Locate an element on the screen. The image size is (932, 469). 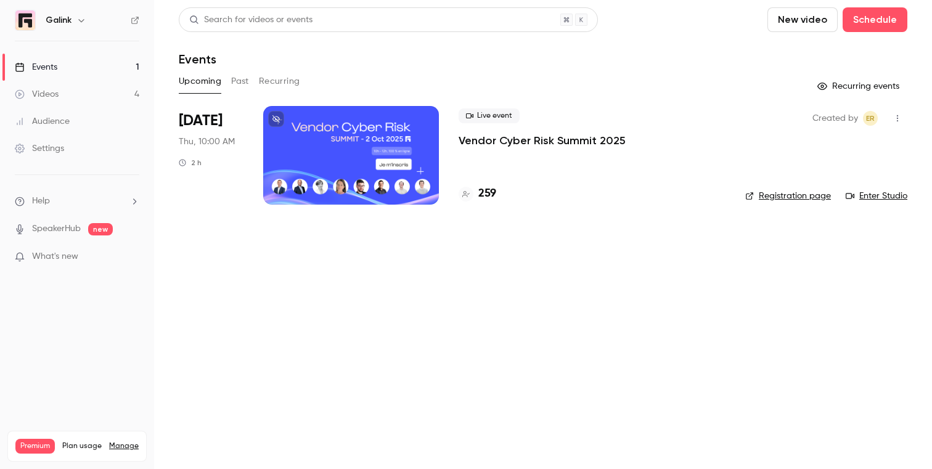
h1: Events is located at coordinates (197, 59).